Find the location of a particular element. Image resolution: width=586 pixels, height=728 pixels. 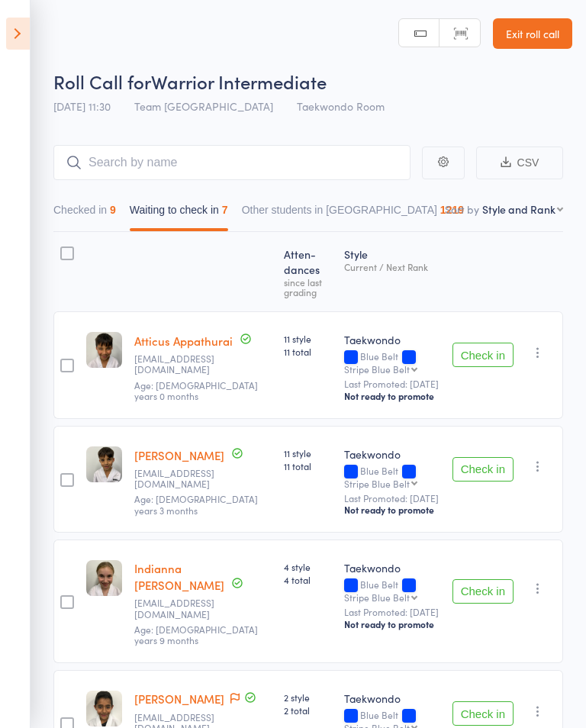

input: Search by name is located at coordinates (232, 162).